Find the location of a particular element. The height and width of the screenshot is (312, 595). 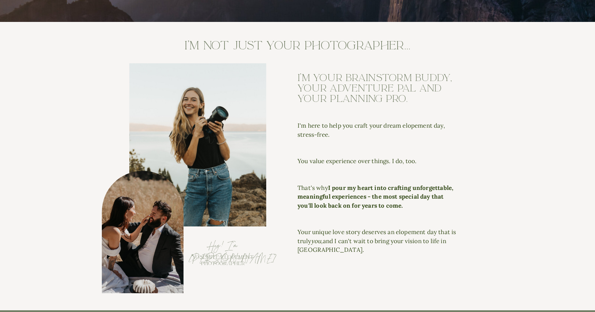

h2: I'm your brainstorm buddy, your adventure pal and your planning pro. is located at coordinates (378, 89).